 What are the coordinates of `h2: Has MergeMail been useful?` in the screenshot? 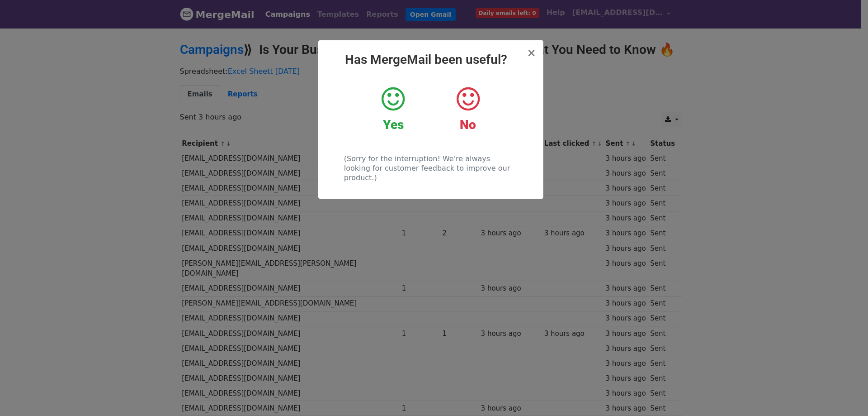 It's located at (431, 60).